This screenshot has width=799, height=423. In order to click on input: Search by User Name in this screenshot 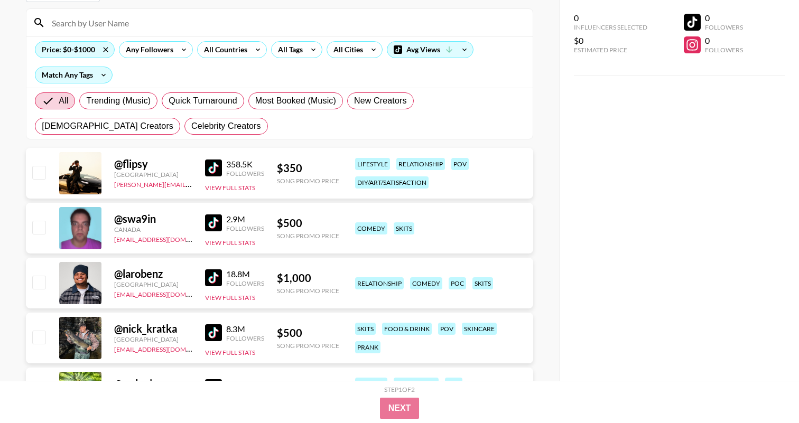, I will do `click(286, 23)`.